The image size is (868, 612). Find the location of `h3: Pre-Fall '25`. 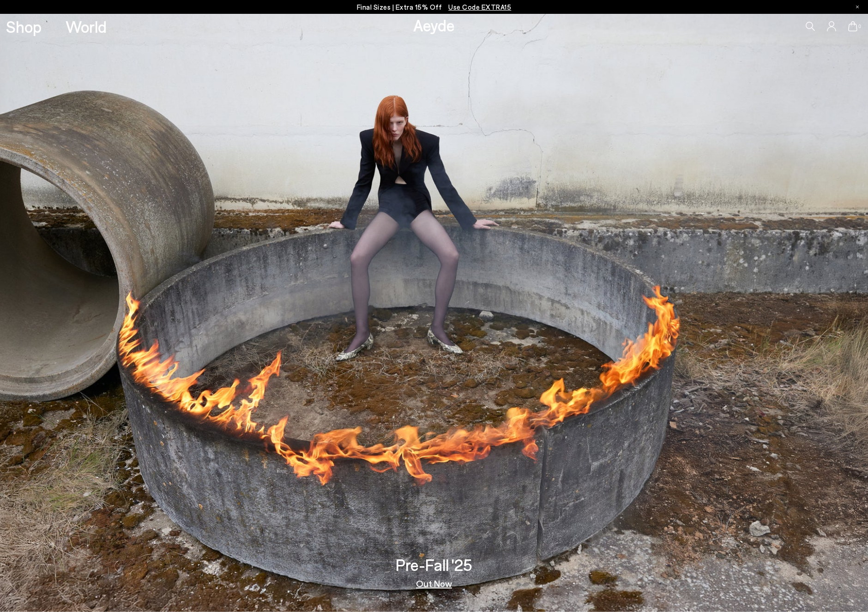

h3: Pre-Fall '25 is located at coordinates (434, 565).